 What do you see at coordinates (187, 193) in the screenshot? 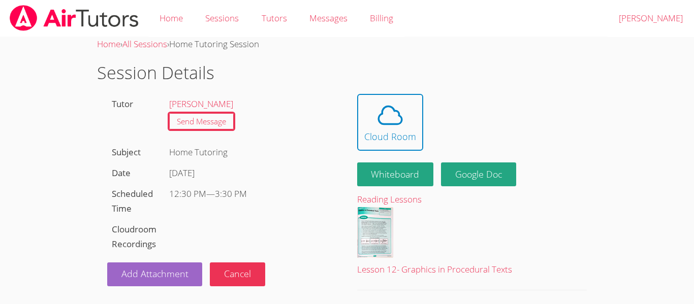
I see `span: 12:30 PM` at bounding box center [187, 193].